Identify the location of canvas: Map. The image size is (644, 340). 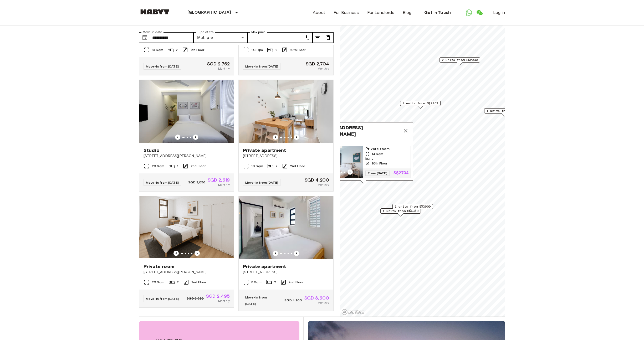
(423, 160).